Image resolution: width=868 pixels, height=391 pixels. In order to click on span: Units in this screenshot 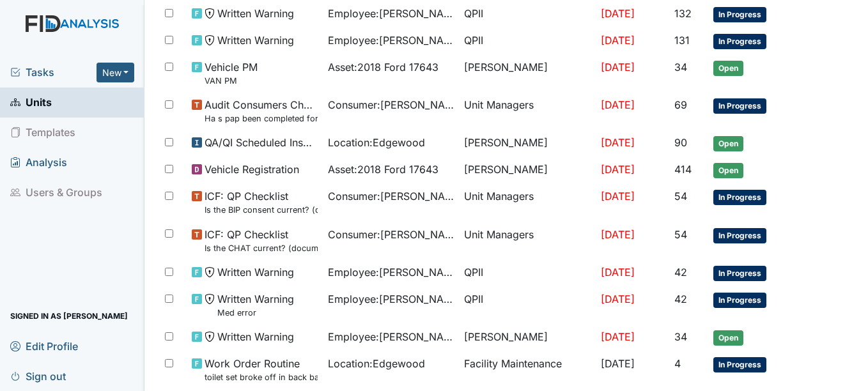, I will do `click(31, 103)`.